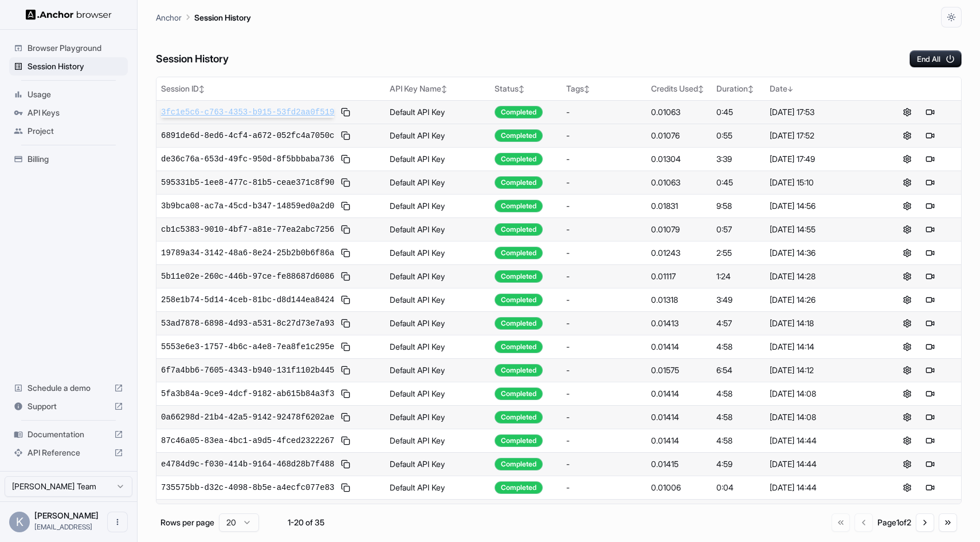 This screenshot has width=980, height=542. Describe the element at coordinates (679, 159) in the screenshot. I see `div: 0.01304` at that location.